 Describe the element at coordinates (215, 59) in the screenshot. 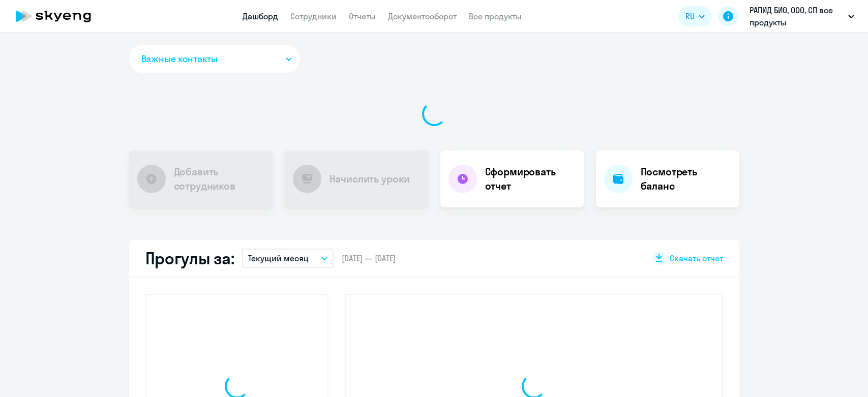

I see `button: Важные контакты` at that location.